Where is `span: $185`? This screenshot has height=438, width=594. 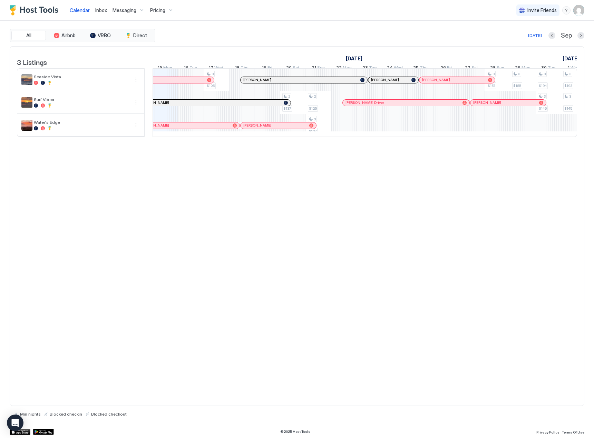
span: $185 is located at coordinates (517, 86).